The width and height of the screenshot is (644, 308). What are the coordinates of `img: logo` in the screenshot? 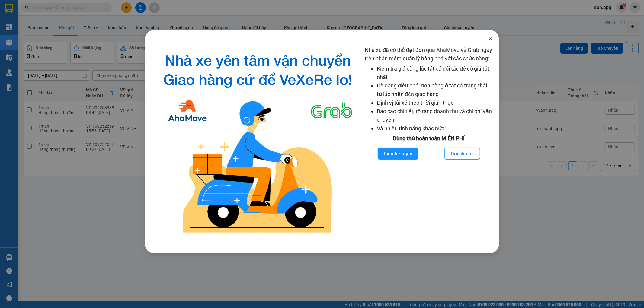 It's located at (258, 142).